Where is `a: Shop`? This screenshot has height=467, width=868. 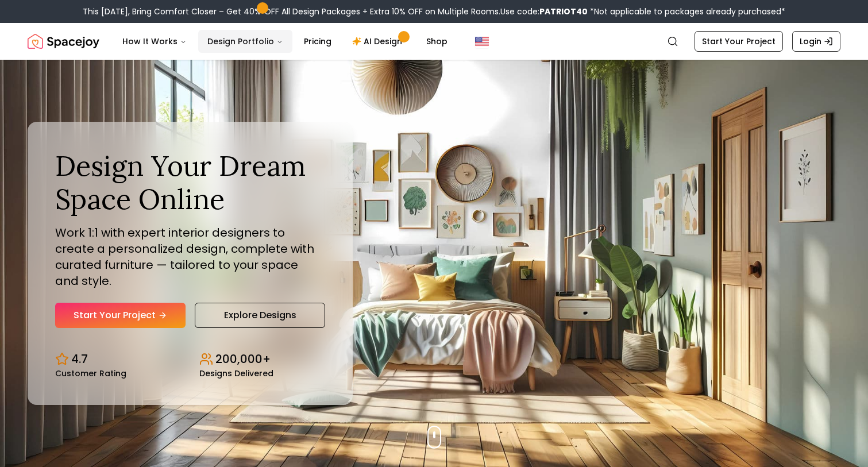 a: Shop is located at coordinates (437, 41).